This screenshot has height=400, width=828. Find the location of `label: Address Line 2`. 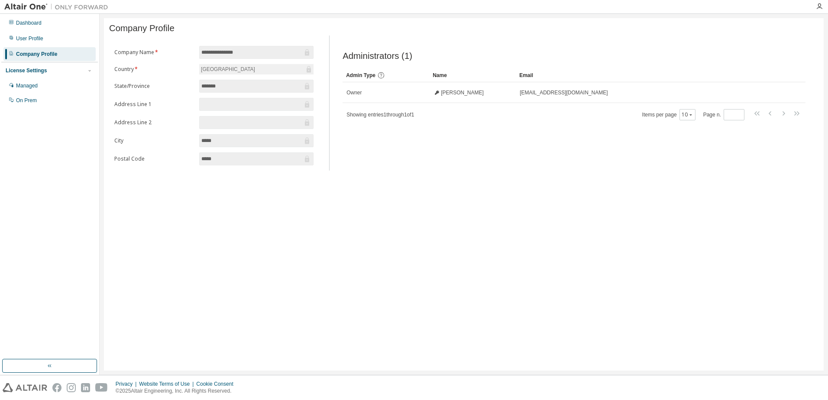

label: Address Line 2 is located at coordinates (154, 123).